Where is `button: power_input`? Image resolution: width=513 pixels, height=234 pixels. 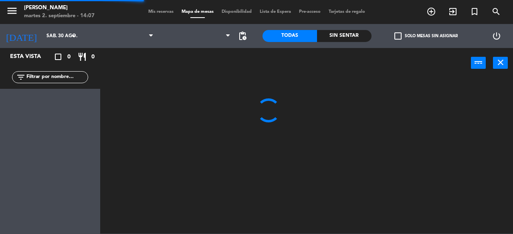
button: power_input is located at coordinates (478, 63).